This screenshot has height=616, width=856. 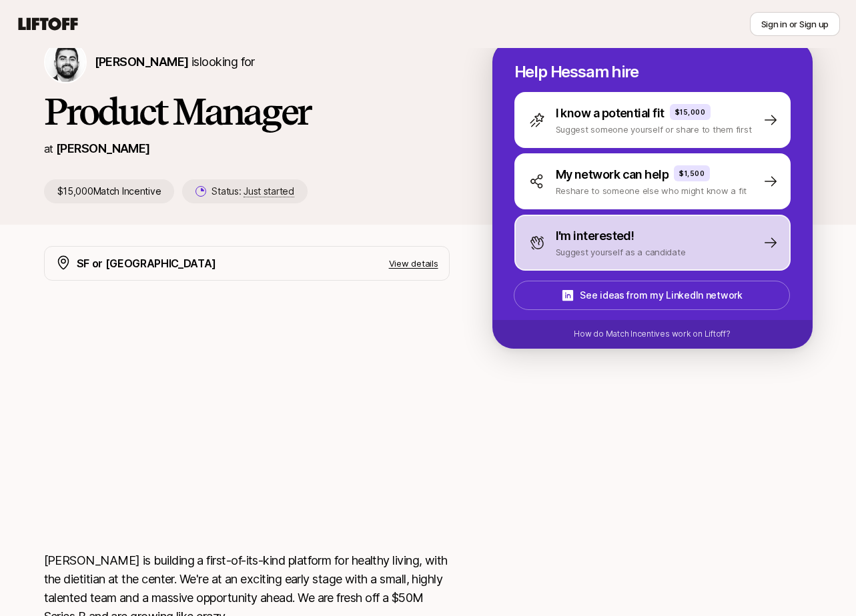 What do you see at coordinates (795, 24) in the screenshot?
I see `button: Sign in or Sign up` at bounding box center [795, 24].